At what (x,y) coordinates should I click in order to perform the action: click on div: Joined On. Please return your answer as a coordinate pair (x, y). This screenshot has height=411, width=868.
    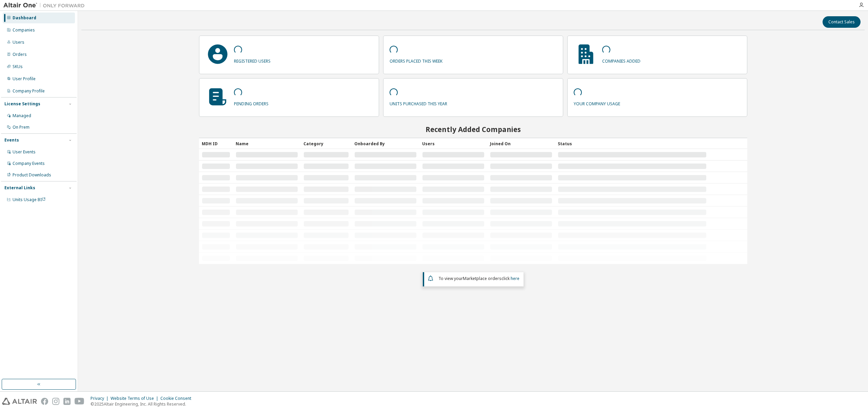
    Looking at the image, I should click on (521, 144).